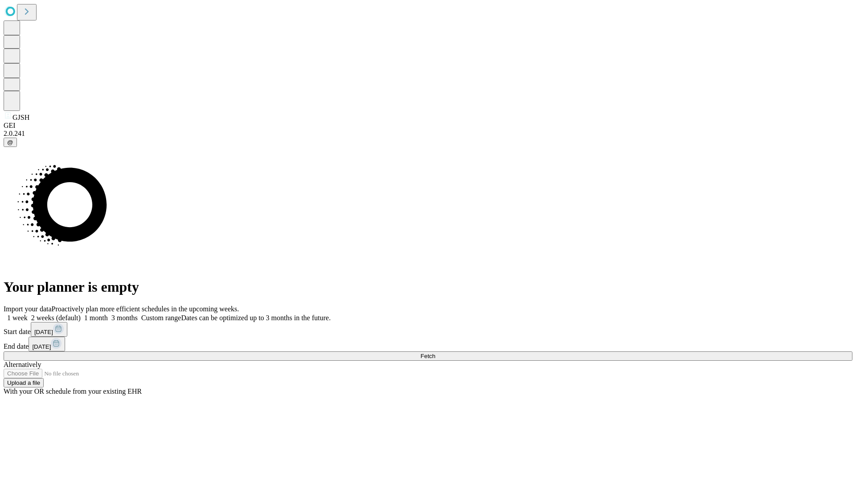 The image size is (856, 481). I want to click on span: Proactively plan more efficient schedules in the upcoming weeks., so click(145, 309).